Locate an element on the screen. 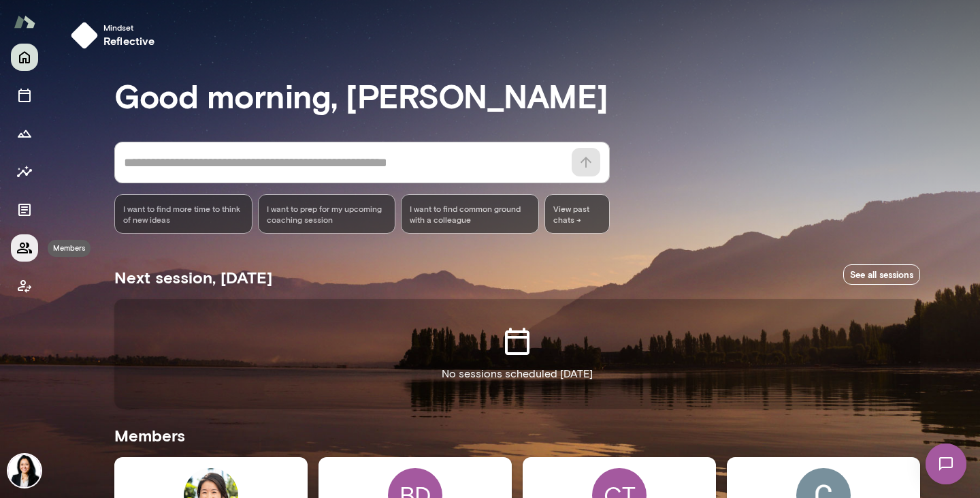 This screenshot has width=980, height=498. button: Client app is located at coordinates (24, 286).